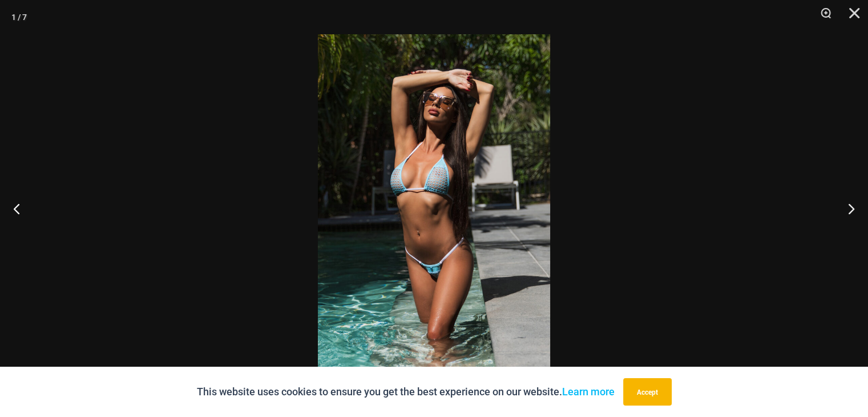 This screenshot has width=868, height=417. What do you see at coordinates (847, 208) in the screenshot?
I see `button: Next` at bounding box center [847, 208].